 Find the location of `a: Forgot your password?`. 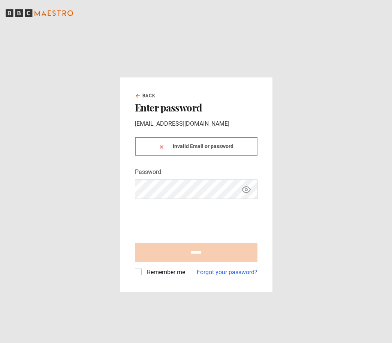

a: Forgot your password? is located at coordinates (227, 273).